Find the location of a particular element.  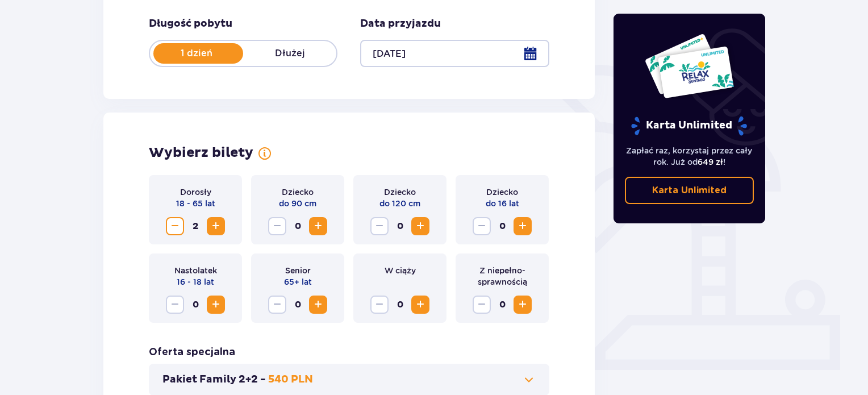

p: Długość pobytu is located at coordinates (190, 24).